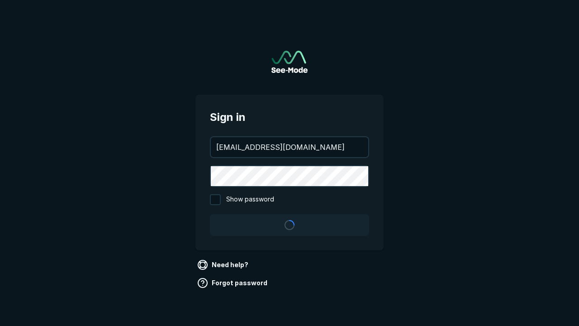 Image resolution: width=579 pixels, height=326 pixels. Describe the element at coordinates (289, 117) in the screenshot. I see `span: Sign in` at that location.